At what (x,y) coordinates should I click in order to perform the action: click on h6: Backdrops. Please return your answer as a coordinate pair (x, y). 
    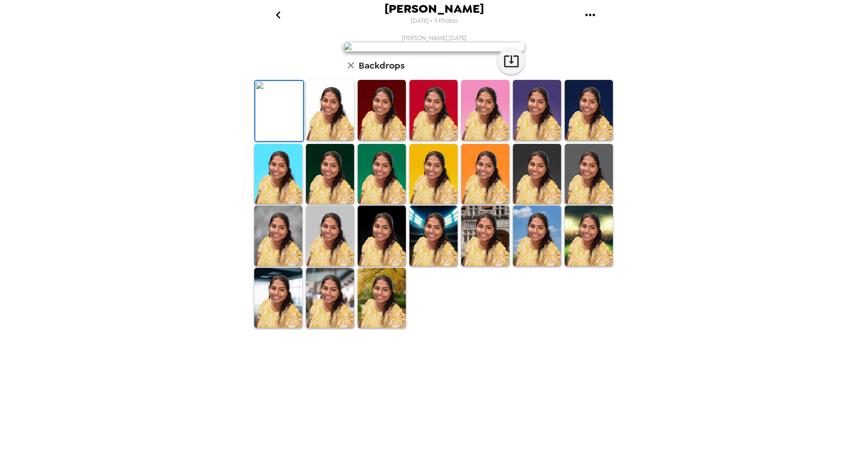
    Looking at the image, I should click on (381, 66).